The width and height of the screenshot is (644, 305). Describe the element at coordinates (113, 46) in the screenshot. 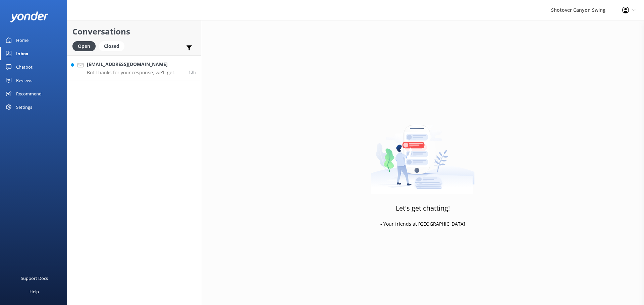

I see `a: Closed` at that location.